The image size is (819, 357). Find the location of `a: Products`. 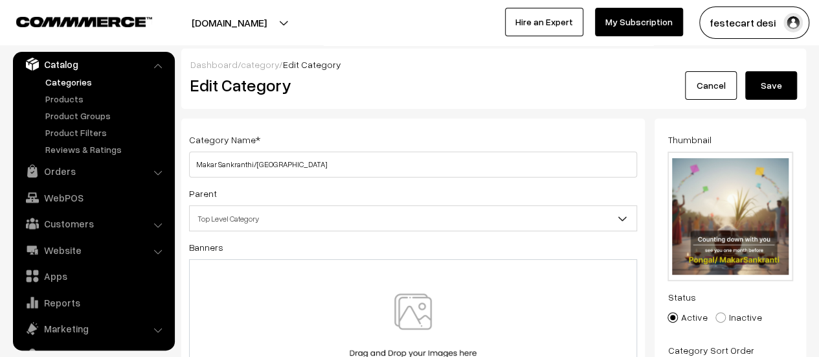

a: Products is located at coordinates (106, 98).